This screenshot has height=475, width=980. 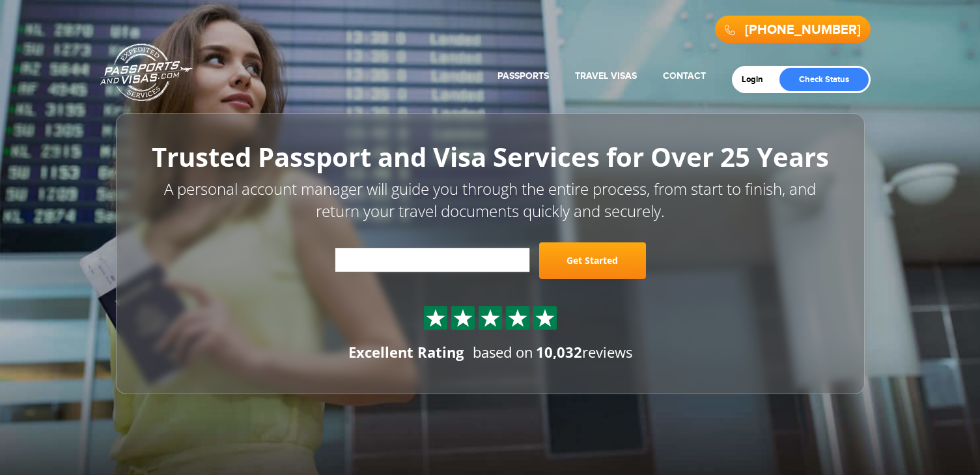 I want to click on strong: 10,032, so click(x=559, y=352).